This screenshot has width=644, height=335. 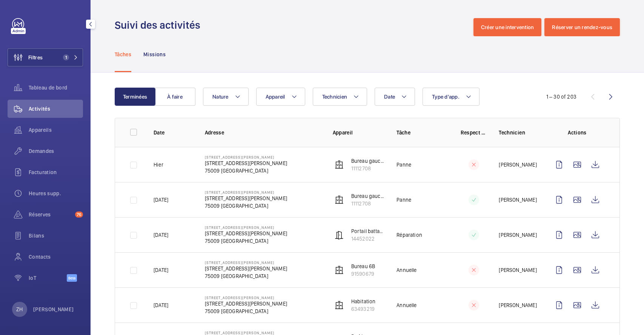 I want to click on span: Filtres, so click(x=36, y=57).